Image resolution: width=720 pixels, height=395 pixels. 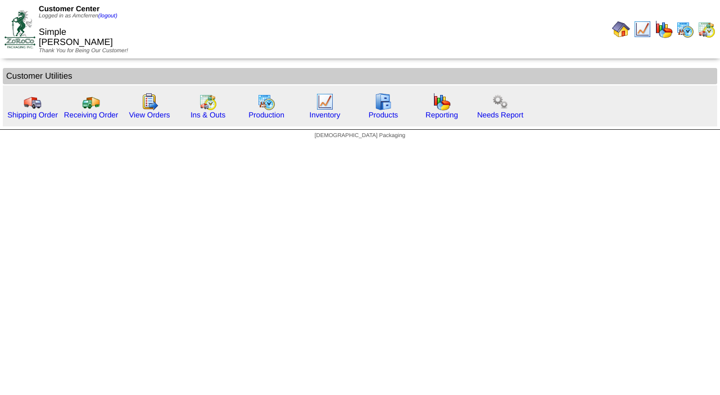 What do you see at coordinates (325, 115) in the screenshot?
I see `a: Inventory` at bounding box center [325, 115].